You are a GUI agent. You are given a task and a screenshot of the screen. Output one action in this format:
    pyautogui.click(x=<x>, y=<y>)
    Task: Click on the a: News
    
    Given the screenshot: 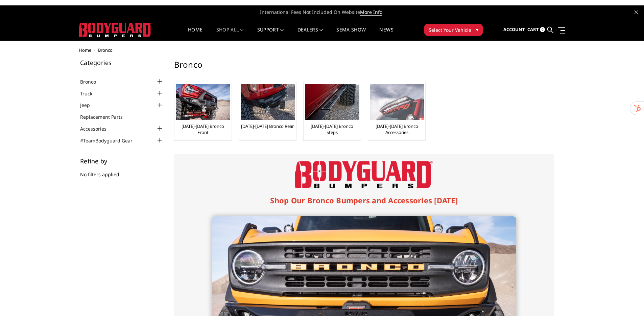 What is the action you would take?
    pyautogui.click(x=386, y=34)
    